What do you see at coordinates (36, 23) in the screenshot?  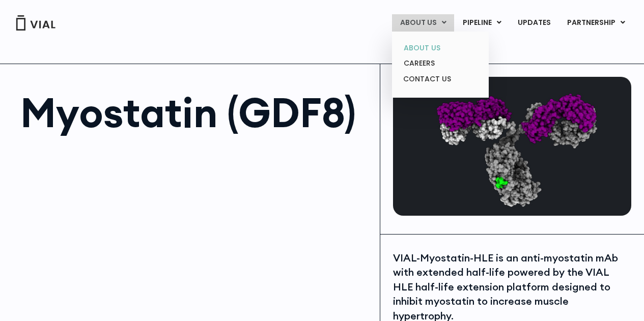 I see `img: Vial Logo` at bounding box center [36, 23].